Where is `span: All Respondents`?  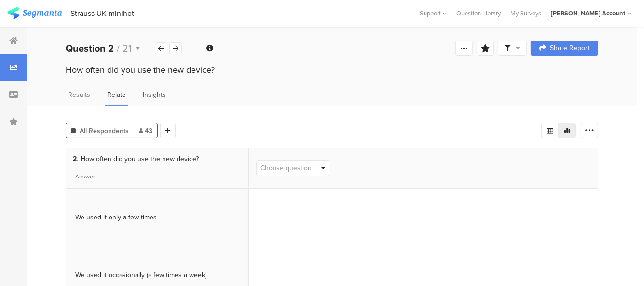
span: All Respondents is located at coordinates (104, 131).